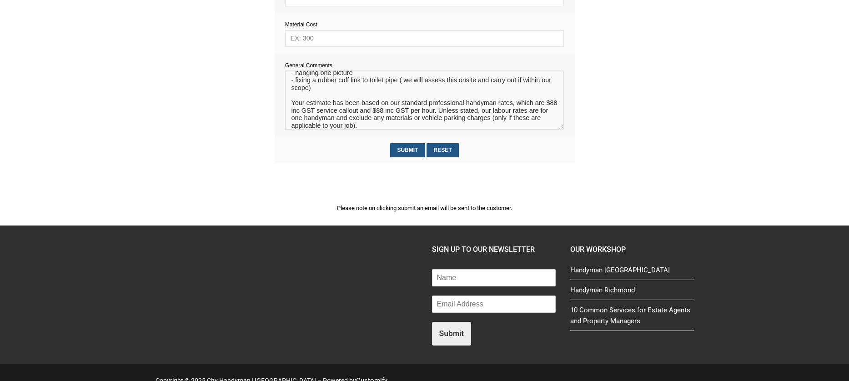 The width and height of the screenshot is (849, 381). What do you see at coordinates (424, 38) in the screenshot?
I see `input: EX: 300` at bounding box center [424, 38].